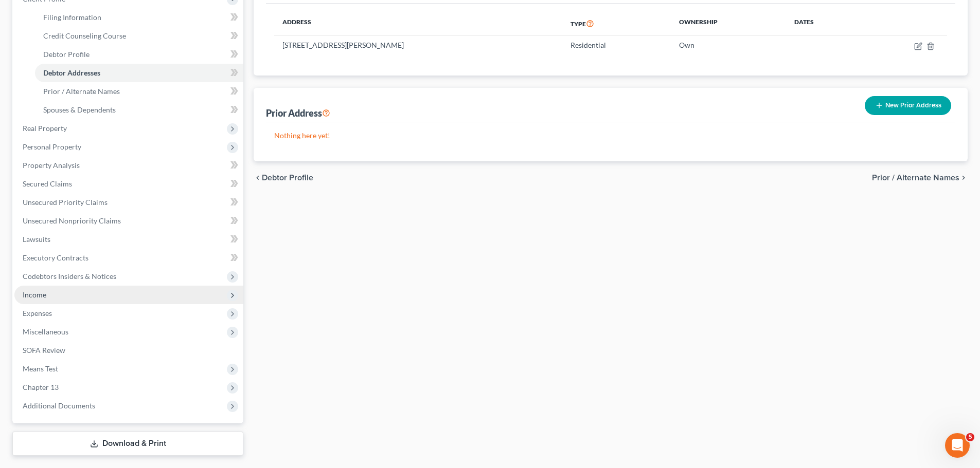 This screenshot has width=980, height=468. Describe the element at coordinates (52, 146) in the screenshot. I see `span: Personal Property` at that location.